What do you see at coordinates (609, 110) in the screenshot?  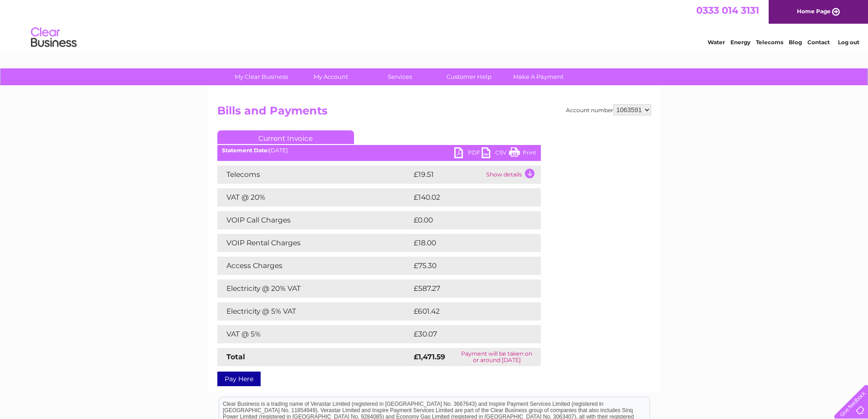 I see `div: Account number` at bounding box center [609, 110].